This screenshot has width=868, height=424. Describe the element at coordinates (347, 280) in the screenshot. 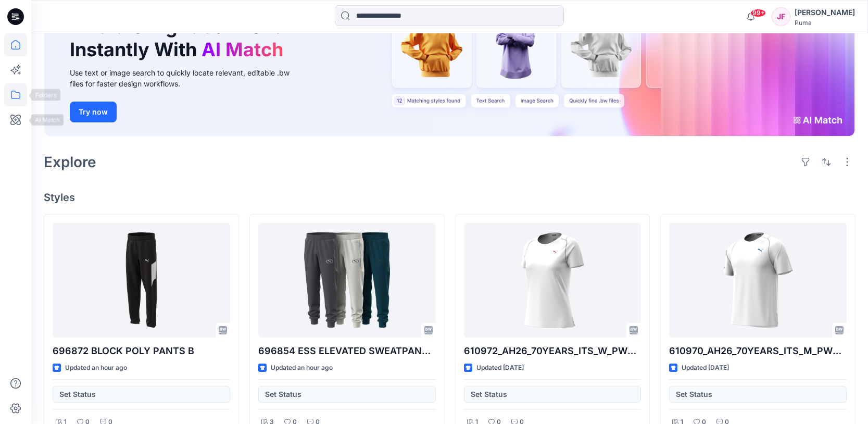

I see `a: 696854 ESS ELEVATED SWEATPANTS CL DK` at that location.